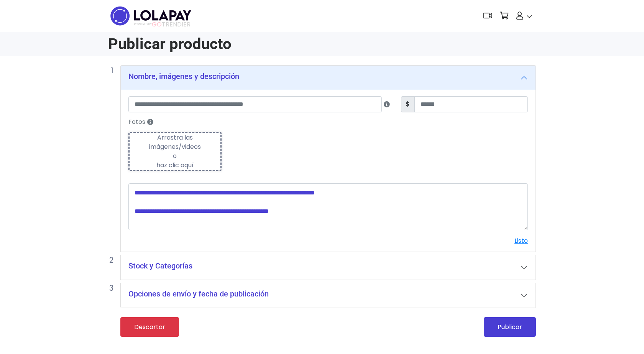 This screenshot has height=354, width=644. What do you see at coordinates (160, 266) in the screenshot?
I see `h5: Stock y Categorías` at bounding box center [160, 266].